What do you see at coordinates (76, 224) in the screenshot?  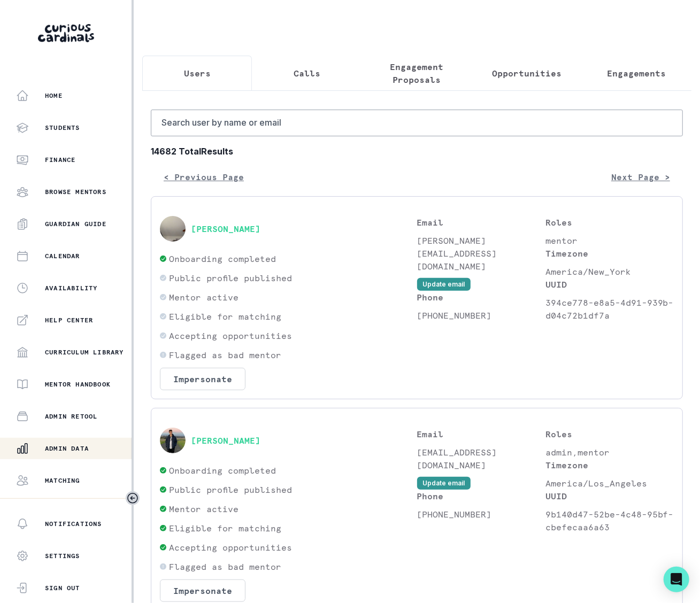 I see `p: Guardian Guide` at bounding box center [76, 224].